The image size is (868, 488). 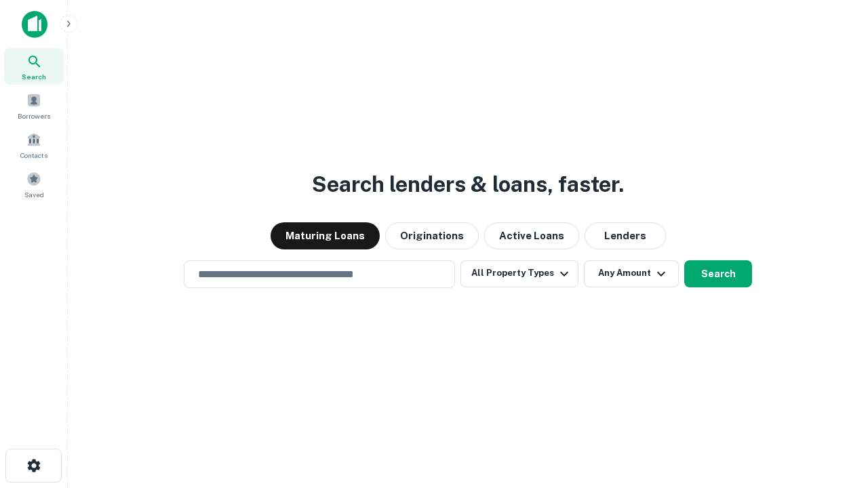 I want to click on a: Saved, so click(x=34, y=184).